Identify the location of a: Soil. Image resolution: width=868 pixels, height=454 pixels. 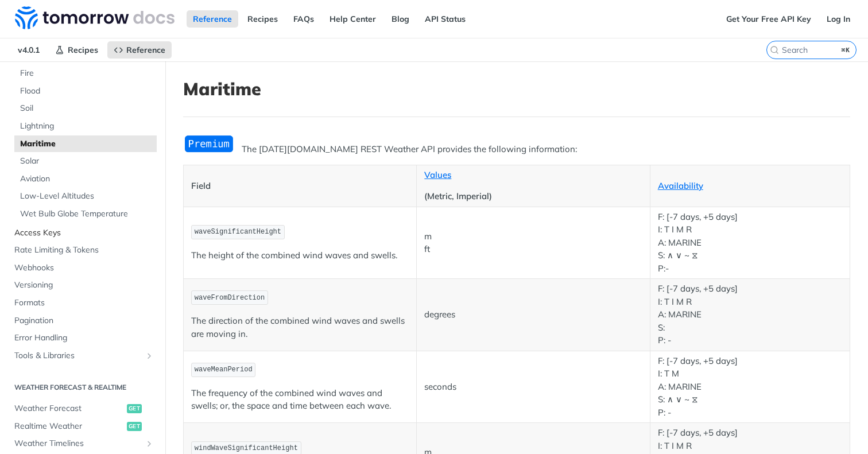
(85, 108).